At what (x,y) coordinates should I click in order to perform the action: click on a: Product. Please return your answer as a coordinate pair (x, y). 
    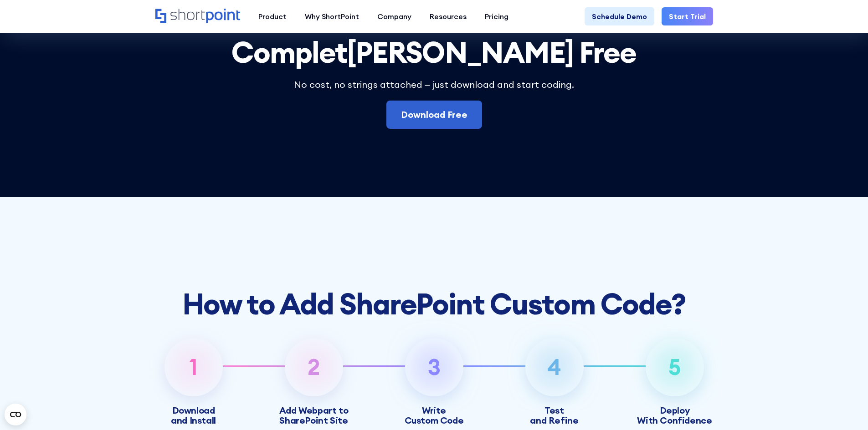
    Looking at the image, I should click on (272, 16).